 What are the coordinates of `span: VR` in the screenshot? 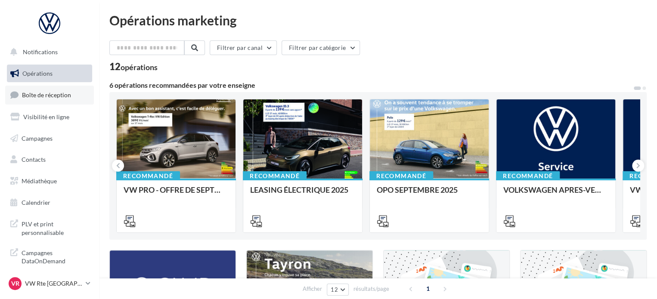 It's located at (15, 284).